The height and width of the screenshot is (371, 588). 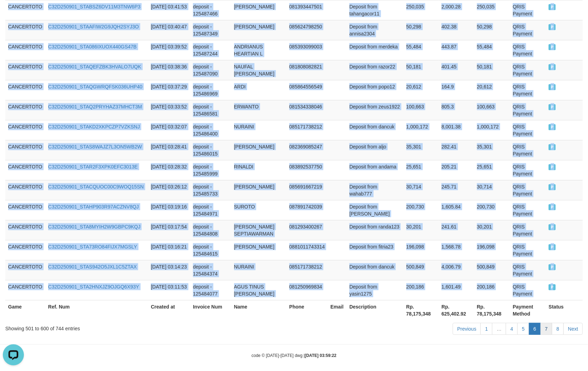 I want to click on th: Phone, so click(x=307, y=310).